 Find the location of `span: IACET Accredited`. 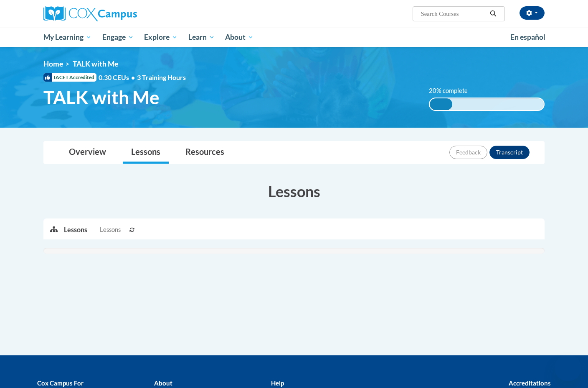

span: IACET Accredited is located at coordinates (70, 78).